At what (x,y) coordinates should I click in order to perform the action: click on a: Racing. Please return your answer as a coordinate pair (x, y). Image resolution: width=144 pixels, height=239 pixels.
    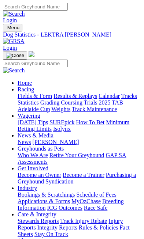
    Looking at the image, I should click on (26, 89).